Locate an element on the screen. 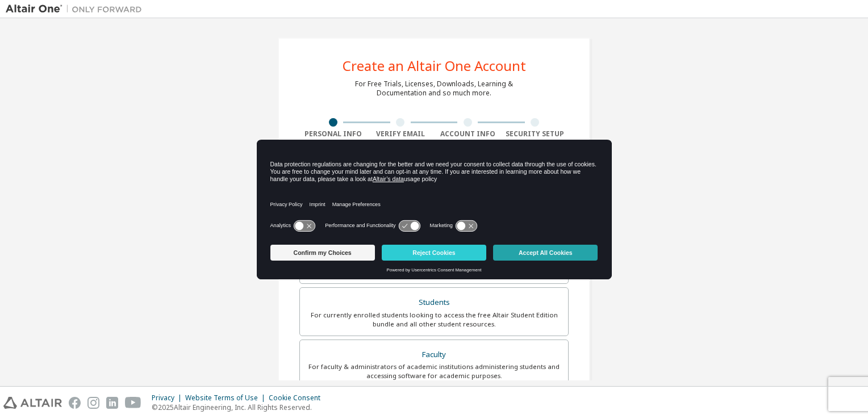  div: Website Terms of Use is located at coordinates (226, 398).